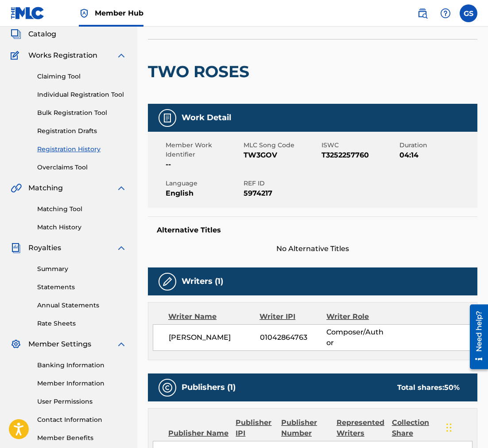 The height and width of the screenshot is (448, 488). I want to click on a: Summary, so click(82, 269).